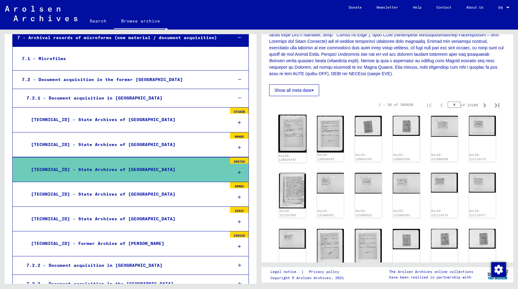  I want to click on button: Previous page, so click(441, 105).